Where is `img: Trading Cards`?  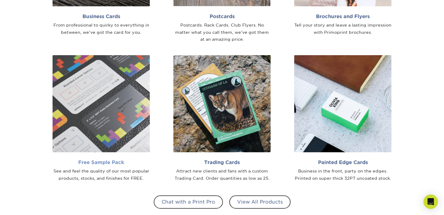
img: Trading Cards is located at coordinates (222, 104).